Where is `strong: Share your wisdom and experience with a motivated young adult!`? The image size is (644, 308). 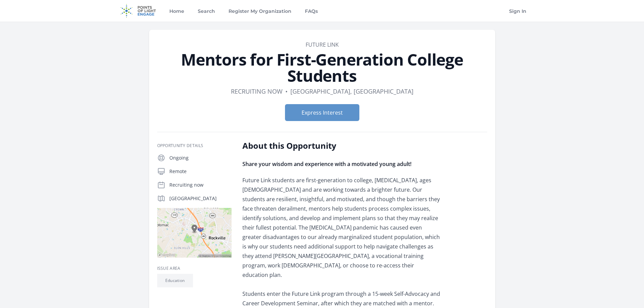
strong: Share your wisdom and experience with a motivated young adult! is located at coordinates (327, 164).